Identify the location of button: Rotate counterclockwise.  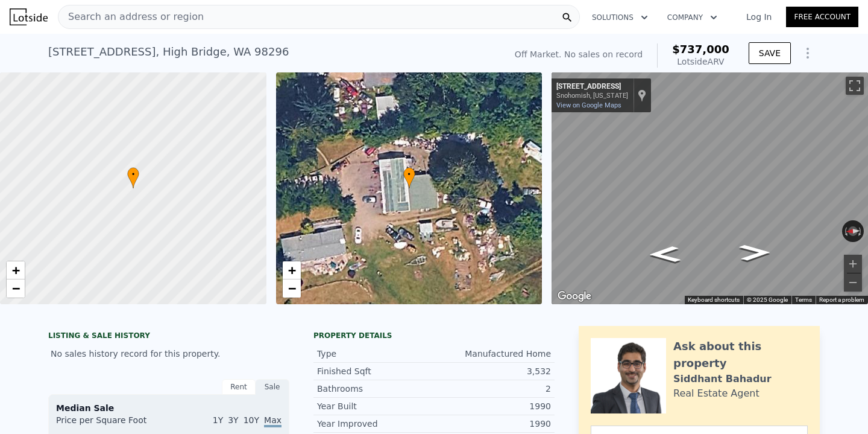
(845, 231).